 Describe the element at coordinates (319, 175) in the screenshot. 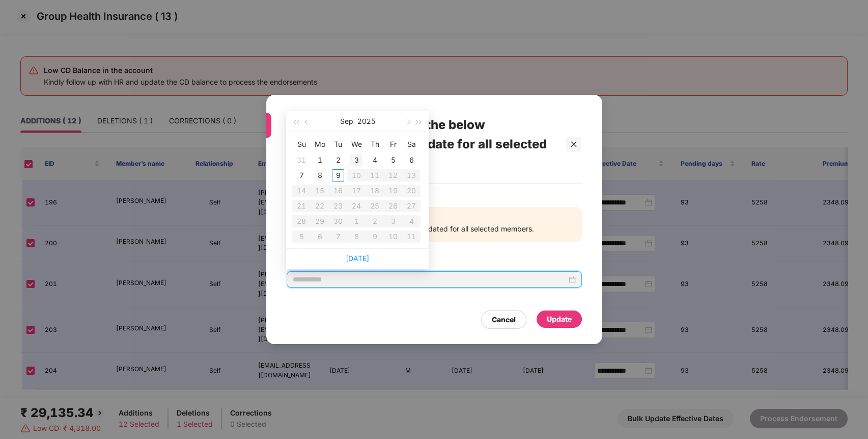

I see `div: 8` at that location.